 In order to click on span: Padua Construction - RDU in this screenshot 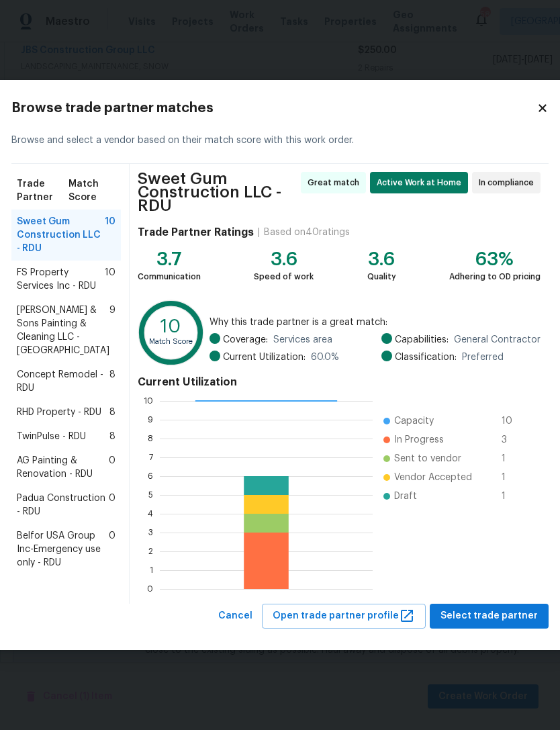, I will do `click(62, 506)`.